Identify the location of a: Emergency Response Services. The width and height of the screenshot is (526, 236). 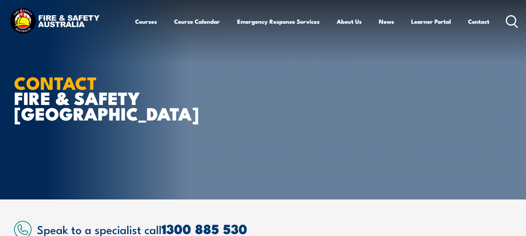
(278, 21).